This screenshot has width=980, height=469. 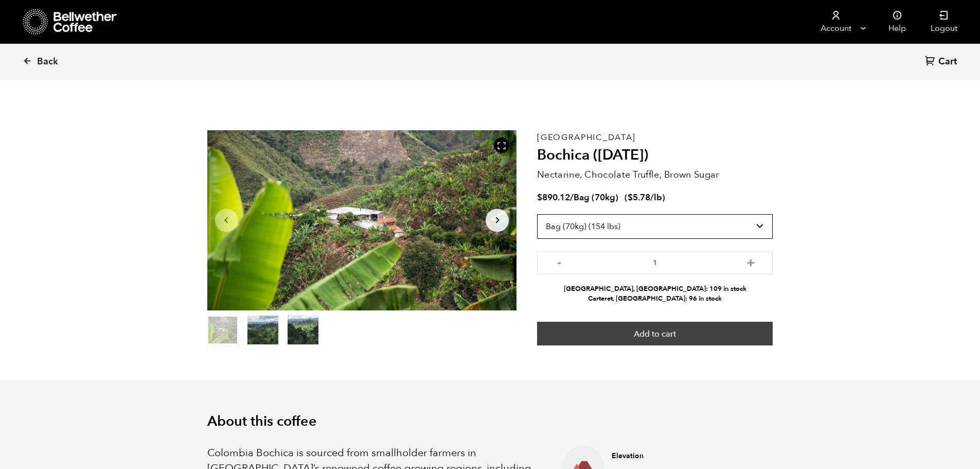 I want to click on h4: Elevation, so click(x=661, y=456).